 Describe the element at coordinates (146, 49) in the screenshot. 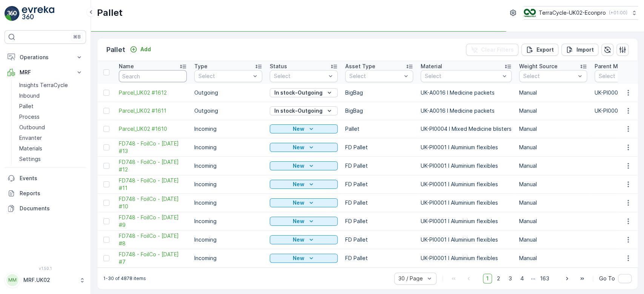

I see `p: Add` at that location.